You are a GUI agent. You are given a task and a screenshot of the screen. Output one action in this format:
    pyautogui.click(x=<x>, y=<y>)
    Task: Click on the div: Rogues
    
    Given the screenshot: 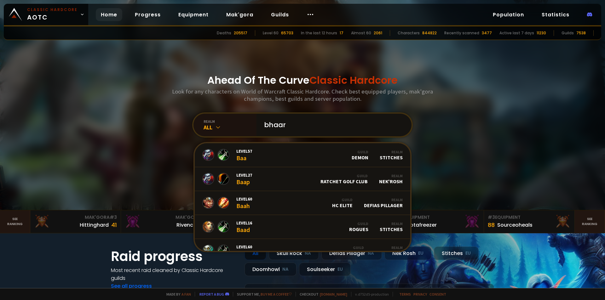 What is the action you would take?
    pyautogui.click(x=359, y=227)
    